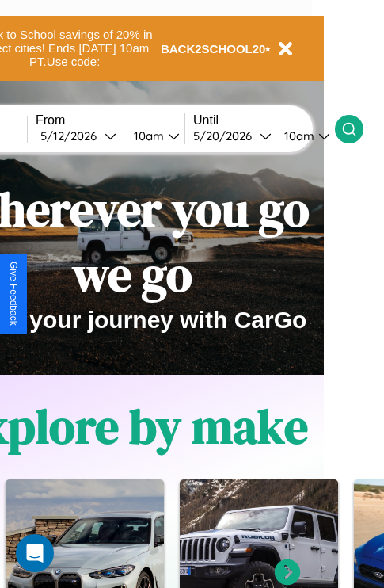 The height and width of the screenshot is (588, 384). I want to click on button: 5/12/2026, so click(78, 136).